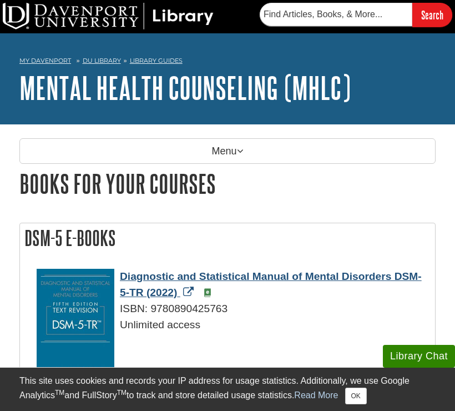 Image resolution: width=455 pixels, height=411 pixels. What do you see at coordinates (102, 60) in the screenshot?
I see `a: DU Library` at bounding box center [102, 60].